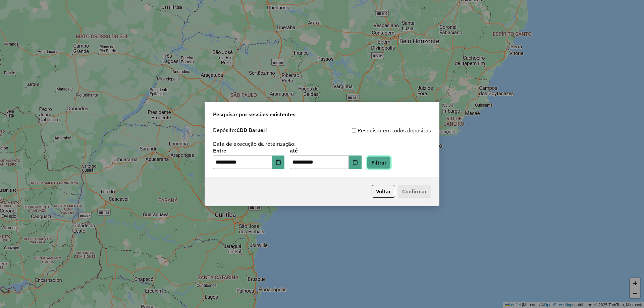 The image size is (644, 308). I want to click on div: Pesquisar em todos depósitos, so click(376, 130).